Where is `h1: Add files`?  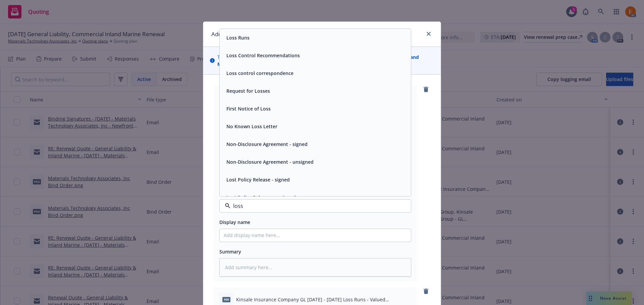
h1: Add files is located at coordinates (222, 34).